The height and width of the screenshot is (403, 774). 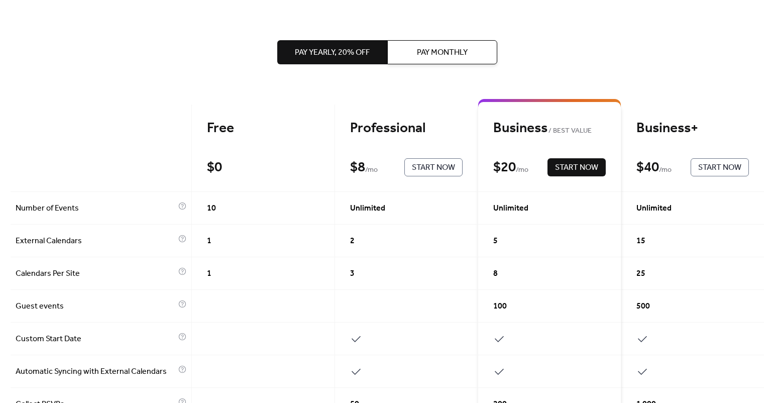 What do you see at coordinates (442, 52) in the screenshot?
I see `button: Pay Monthly` at bounding box center [442, 52].